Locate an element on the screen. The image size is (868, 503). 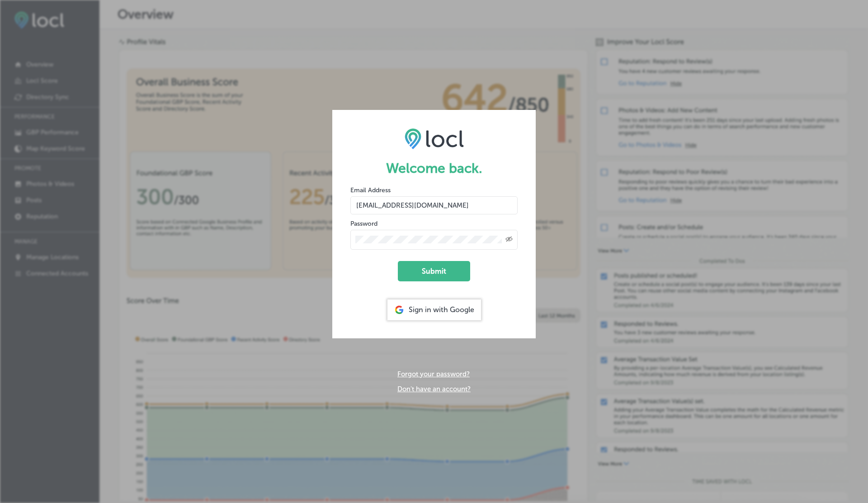
div: Sign in with Google is located at coordinates (434, 310).